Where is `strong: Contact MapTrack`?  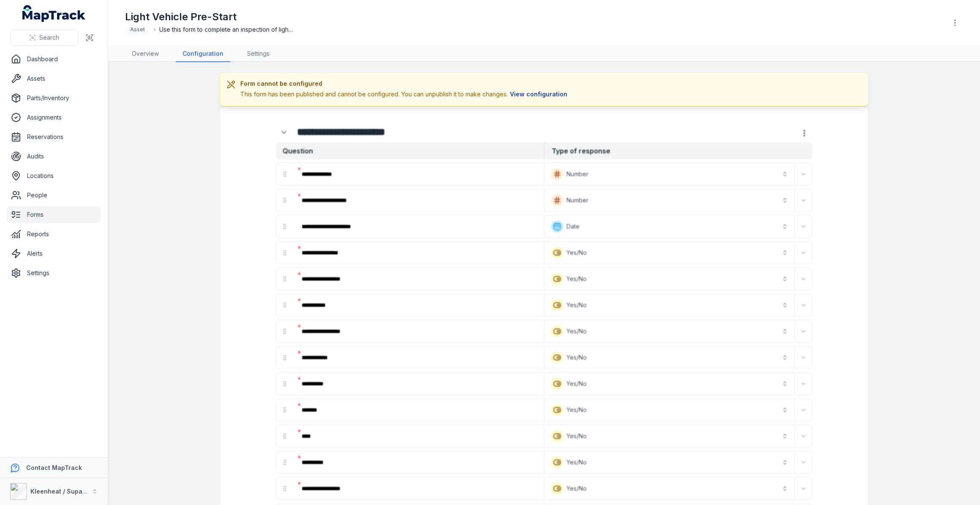 strong: Contact MapTrack is located at coordinates (54, 468).